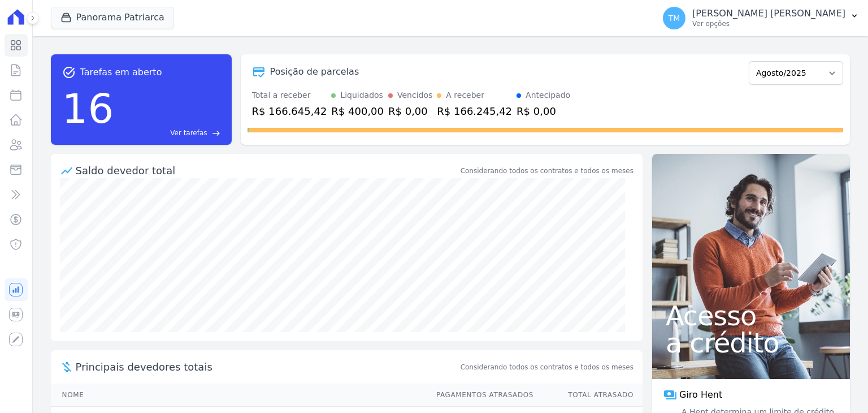 The width and height of the screenshot is (868, 413). Describe the element at coordinates (289, 95) in the screenshot. I see `div: Total a receber` at that location.